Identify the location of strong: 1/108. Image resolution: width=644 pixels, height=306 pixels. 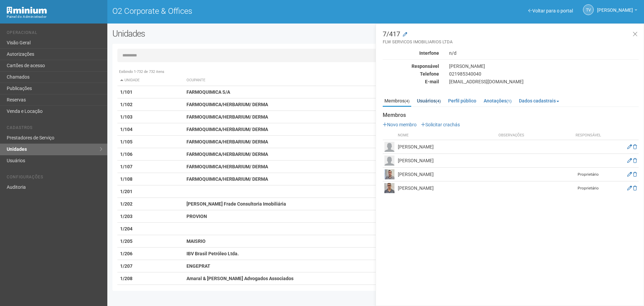
(126, 179).